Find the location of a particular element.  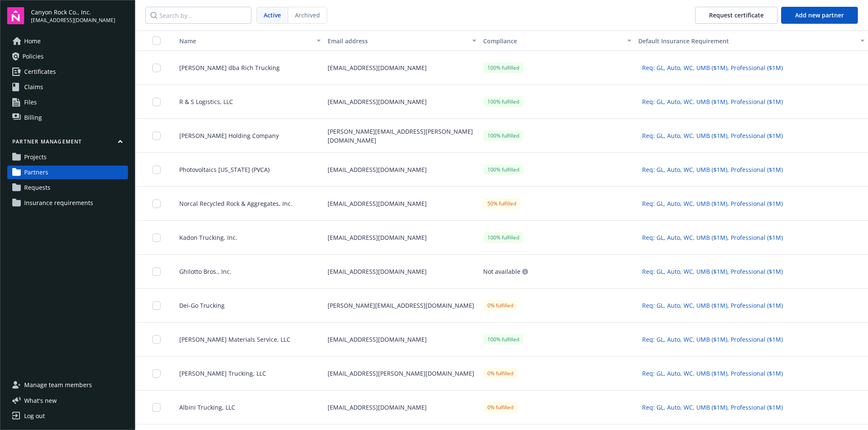

span: Certificates is located at coordinates (40, 72).